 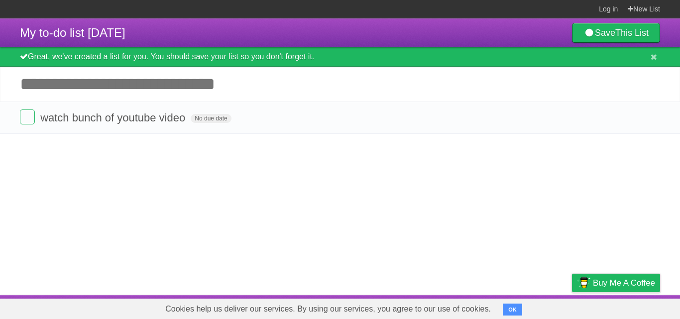 I want to click on a: Terms, so click(x=536, y=307).